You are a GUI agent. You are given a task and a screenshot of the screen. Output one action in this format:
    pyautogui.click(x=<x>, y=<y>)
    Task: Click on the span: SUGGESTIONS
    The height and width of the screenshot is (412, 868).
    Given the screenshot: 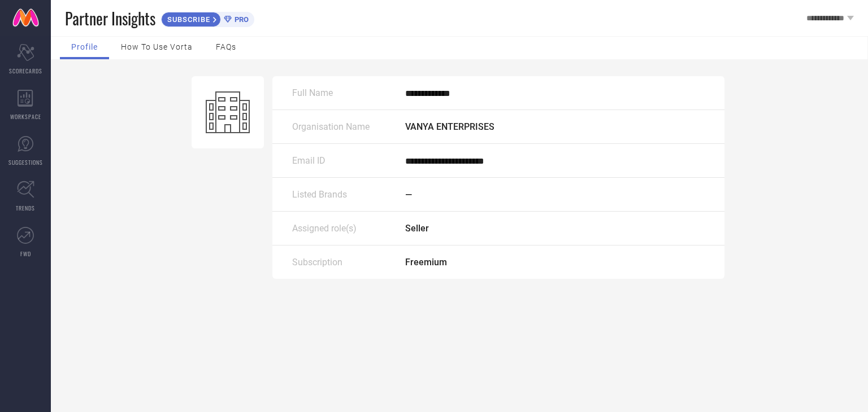 What is the action you would take?
    pyautogui.click(x=26, y=162)
    